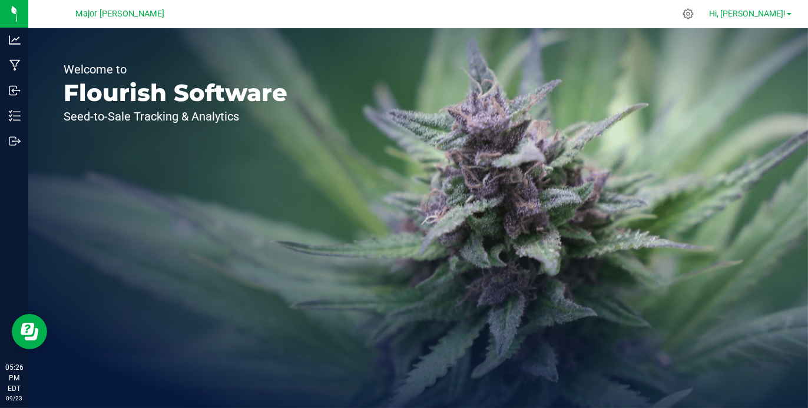 This screenshot has height=408, width=808. Describe the element at coordinates (15, 141) in the screenshot. I see `inline-svg: Outbound` at that location.